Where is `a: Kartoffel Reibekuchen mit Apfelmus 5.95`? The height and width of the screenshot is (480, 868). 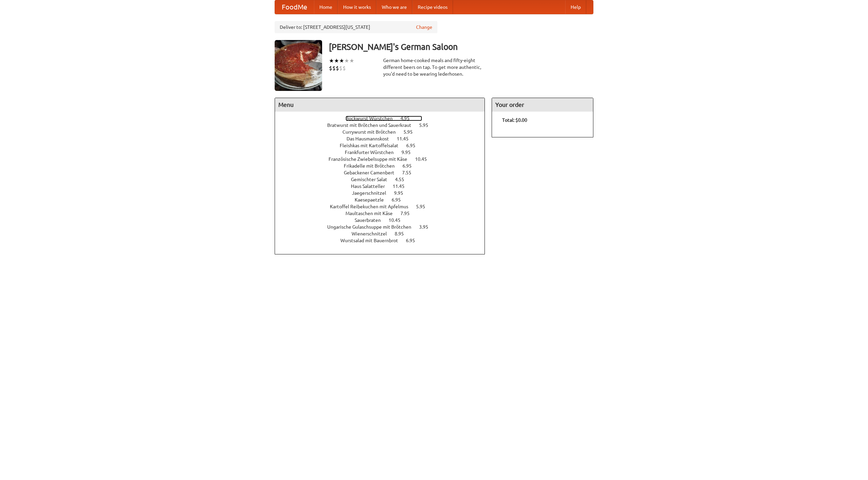 a: Kartoffel Reibekuchen mit Apfelmus 5.95 is located at coordinates (384, 207).